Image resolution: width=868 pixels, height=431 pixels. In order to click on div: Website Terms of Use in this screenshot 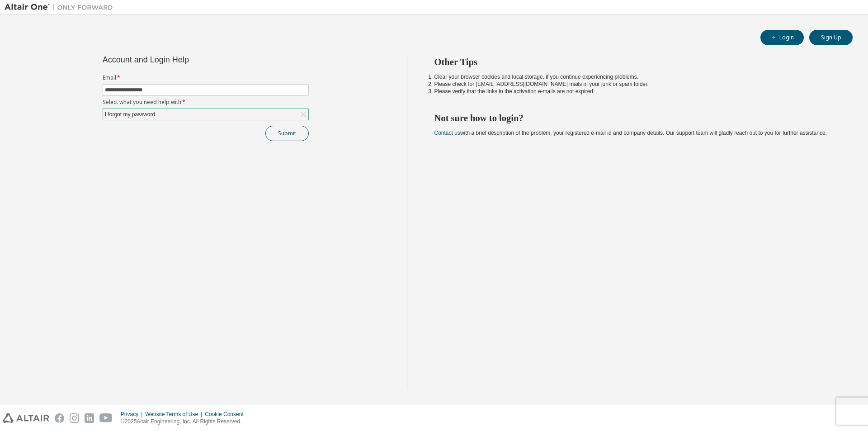, I will do `click(175, 414)`.